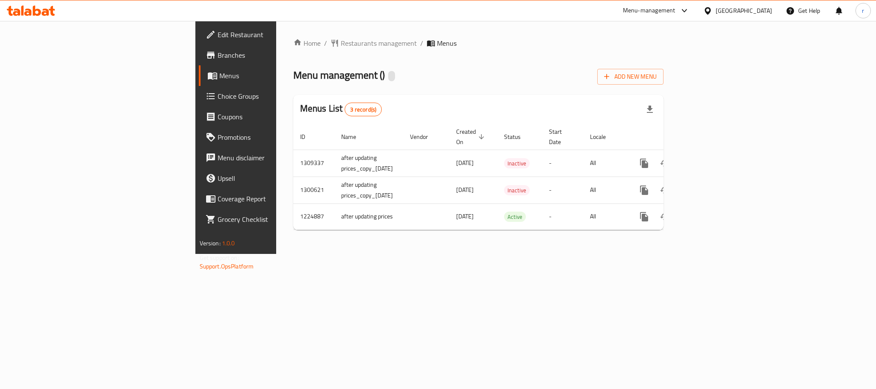 Image resolution: width=876 pixels, height=389 pixels. What do you see at coordinates (270, 76) in the screenshot?
I see `a: Menus` at bounding box center [270, 76].